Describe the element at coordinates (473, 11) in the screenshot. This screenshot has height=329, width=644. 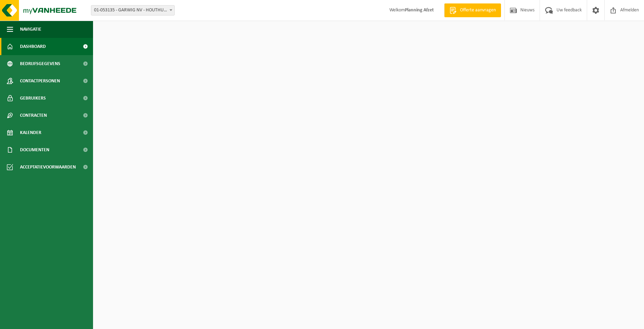
I see `a: Offerte aanvragen` at that location.